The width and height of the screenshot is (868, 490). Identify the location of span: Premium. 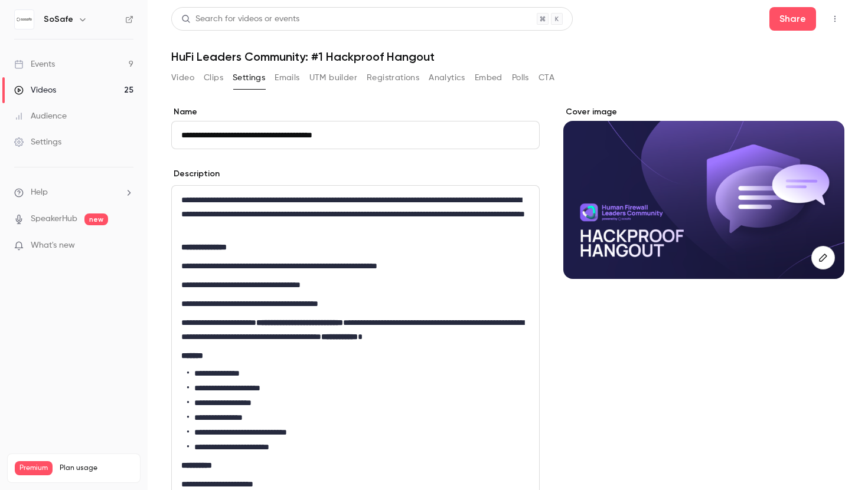
(33, 468).